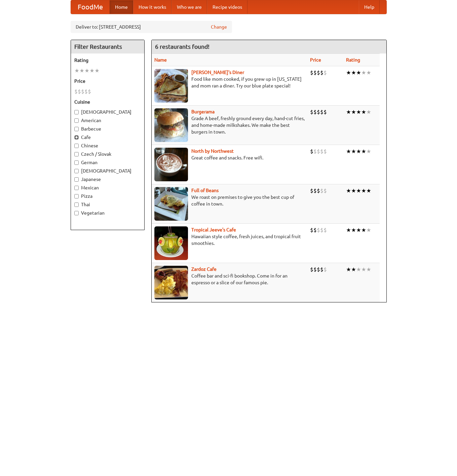 The height and width of the screenshot is (476, 457). I want to click on a: Name, so click(161, 60).